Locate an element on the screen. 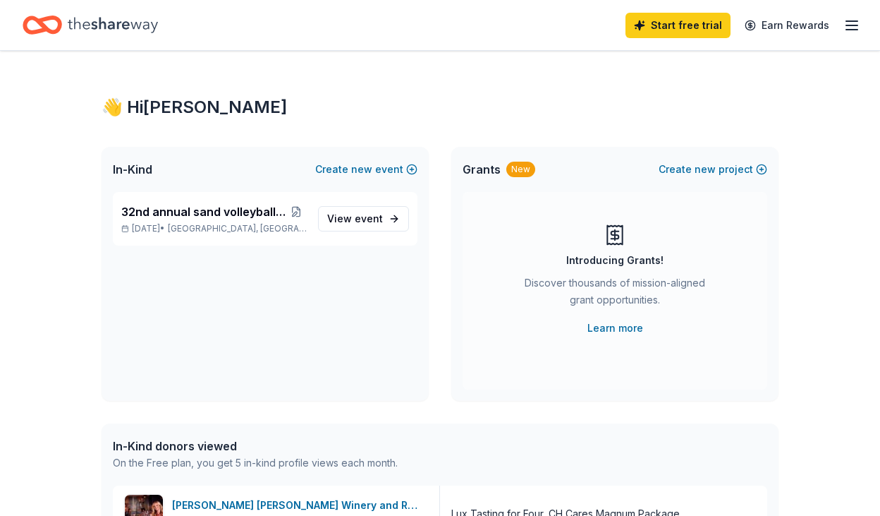 The image size is (880, 516). a: Home is located at coordinates (90, 25).